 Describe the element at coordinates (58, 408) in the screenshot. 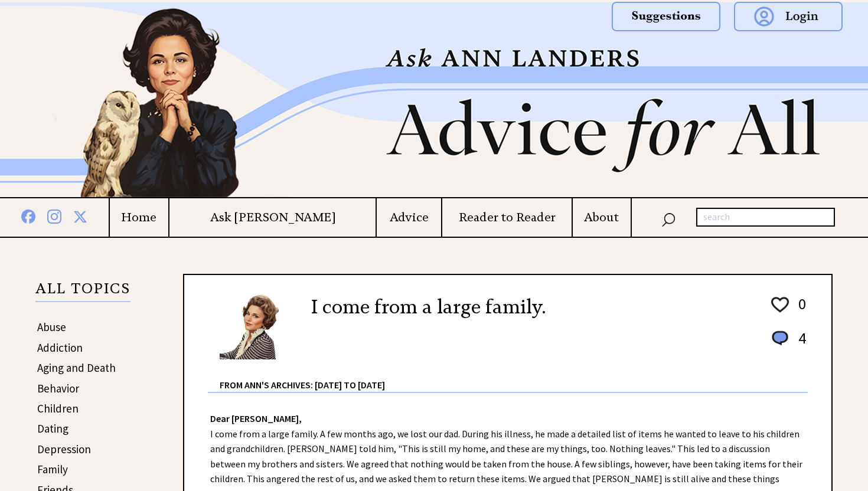

I see `a: Children` at that location.